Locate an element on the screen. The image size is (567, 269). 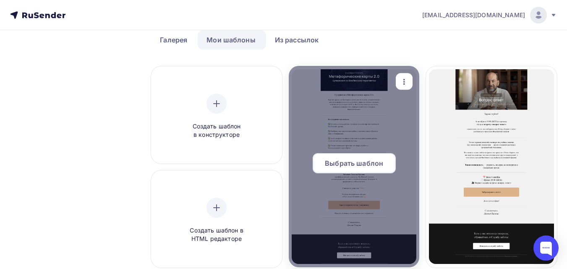
a: Галерея is located at coordinates (173, 40).